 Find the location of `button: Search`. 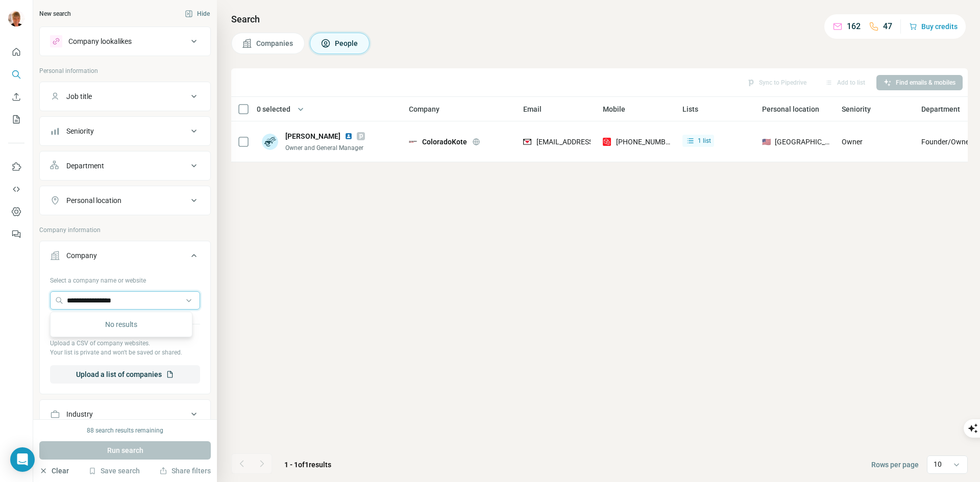

button: Search is located at coordinates (16, 74).